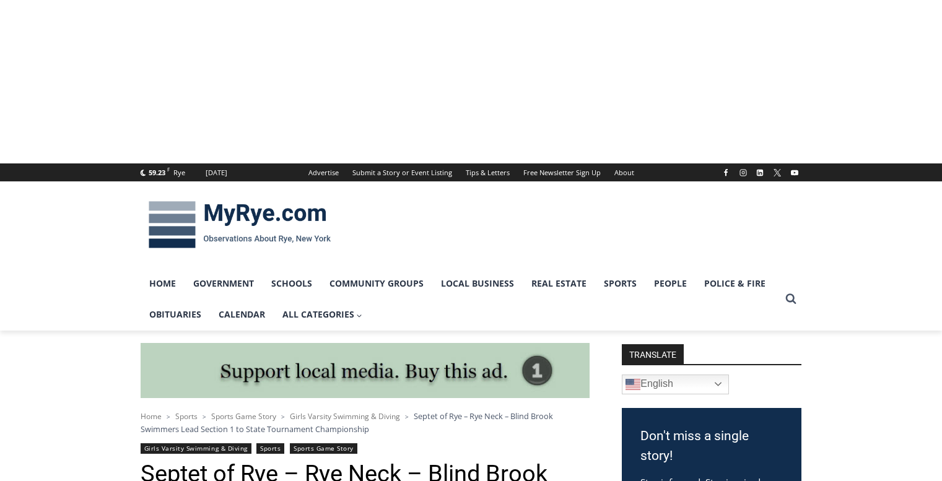 The image size is (942, 481). What do you see at coordinates (743, 173) in the screenshot?
I see `a: Instagram` at bounding box center [743, 173].